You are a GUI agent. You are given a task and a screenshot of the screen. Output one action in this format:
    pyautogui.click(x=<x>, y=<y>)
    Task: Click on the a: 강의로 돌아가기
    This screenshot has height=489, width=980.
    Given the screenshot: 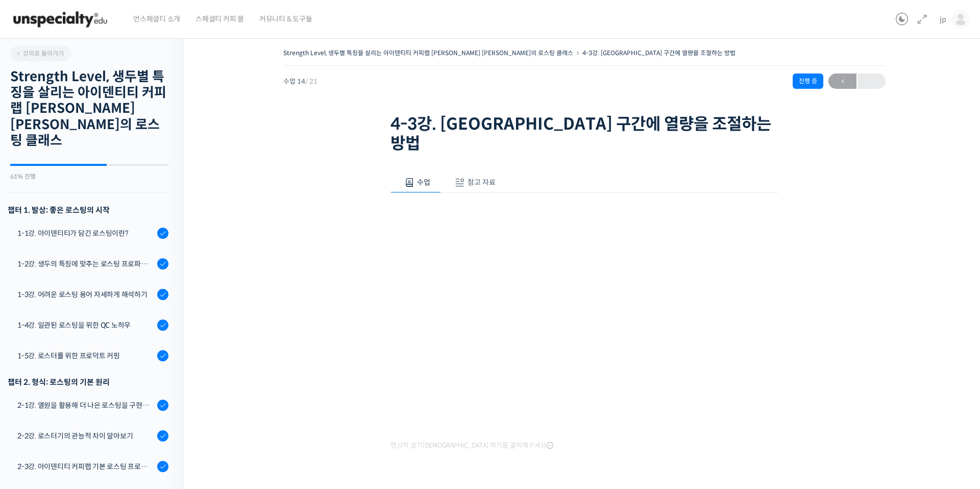 What is the action you would take?
    pyautogui.click(x=41, y=54)
    